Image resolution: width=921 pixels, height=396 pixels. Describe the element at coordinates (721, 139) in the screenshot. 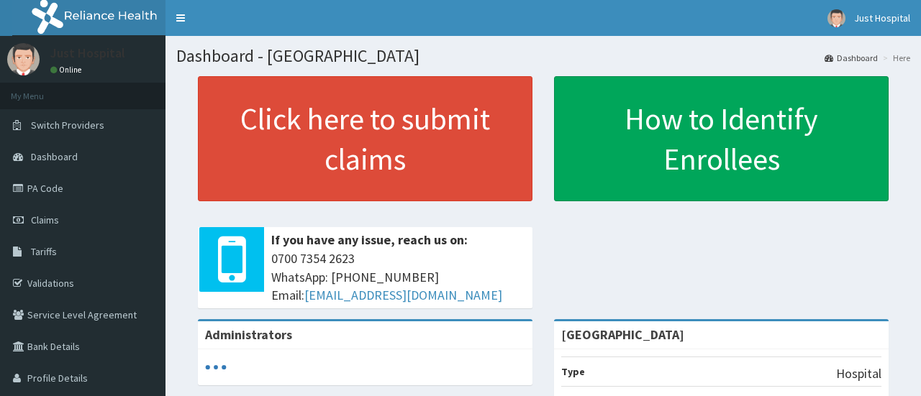

I see `a: How to Identify Enrollees` at that location.